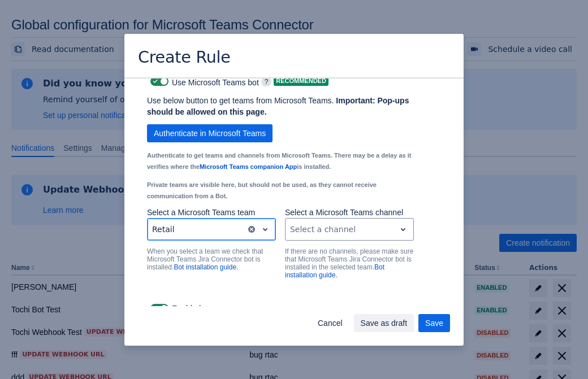 The height and width of the screenshot is (379, 588). I want to click on span: Recommended, so click(300, 81).